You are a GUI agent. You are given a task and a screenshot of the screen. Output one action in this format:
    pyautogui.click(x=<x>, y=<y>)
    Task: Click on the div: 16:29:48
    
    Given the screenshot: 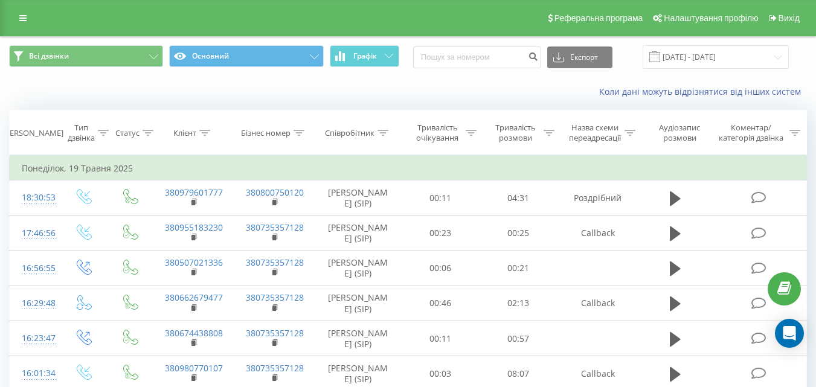 What is the action you would take?
    pyautogui.click(x=34, y=303)
    